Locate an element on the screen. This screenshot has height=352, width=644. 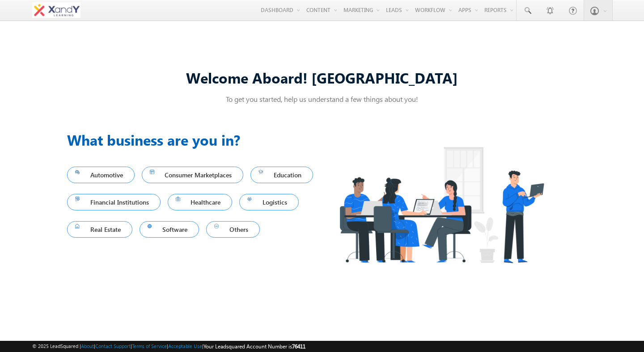
span: Logistics is located at coordinates (269, 202).